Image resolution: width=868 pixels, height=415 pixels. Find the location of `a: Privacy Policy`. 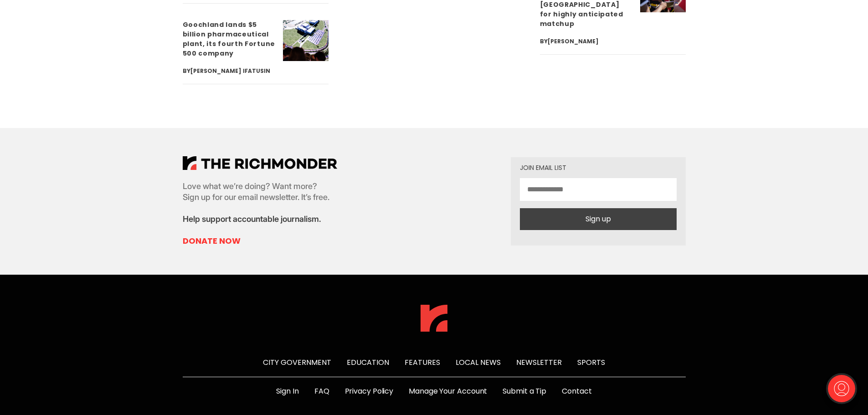

a: Privacy Policy is located at coordinates (369, 391).